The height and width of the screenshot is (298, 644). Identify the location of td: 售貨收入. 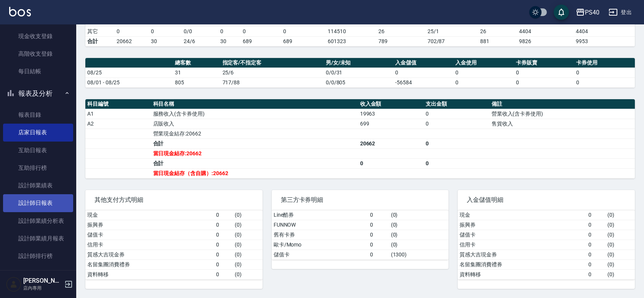
(561, 124).